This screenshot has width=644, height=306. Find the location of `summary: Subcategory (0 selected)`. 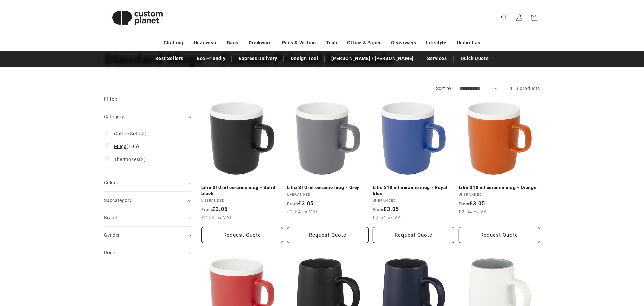

summary: Subcategory (0 selected) is located at coordinates (148, 200).